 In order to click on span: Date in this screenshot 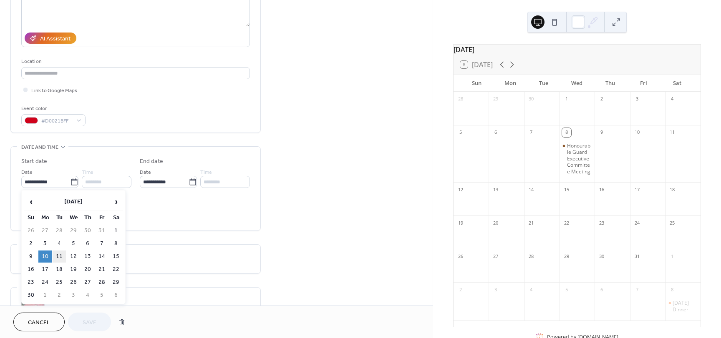, I will do `click(27, 172)`.